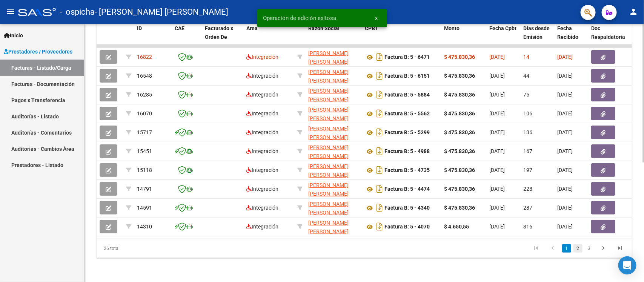  What do you see at coordinates (139, 28) in the screenshot?
I see `span: ID` at bounding box center [139, 28].